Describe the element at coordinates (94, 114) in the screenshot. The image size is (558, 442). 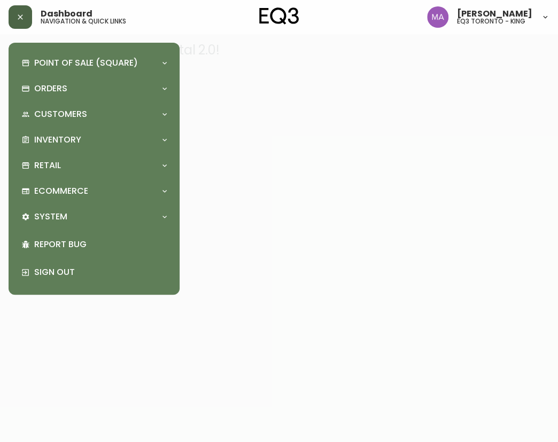
I see `div: Customers` at that location.